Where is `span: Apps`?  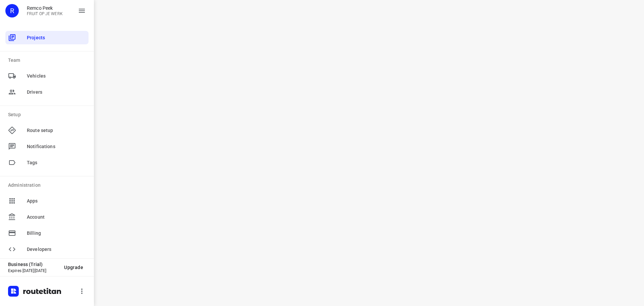 span: Apps is located at coordinates (57, 201).